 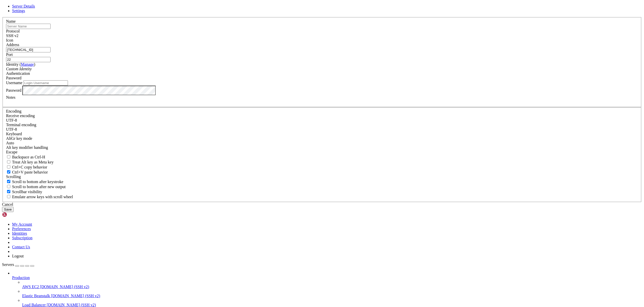 I want to click on label: Authentication, so click(x=18, y=73).